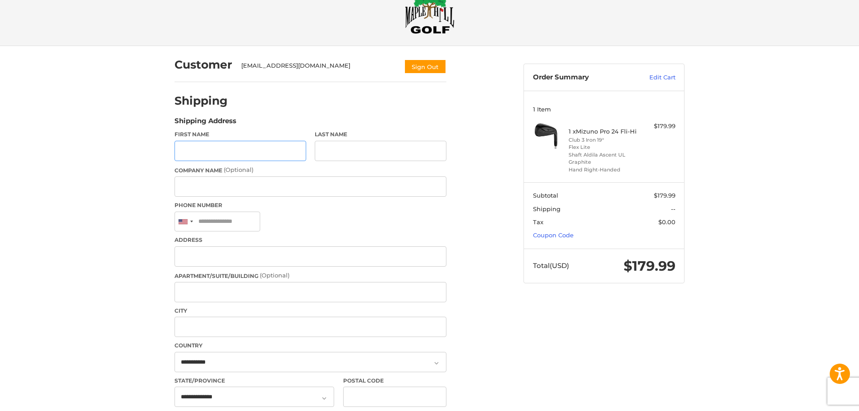 Image resolution: width=859 pixels, height=411 pixels. Describe the element at coordinates (605, 109) in the screenshot. I see `h3: 1 Item` at that location.